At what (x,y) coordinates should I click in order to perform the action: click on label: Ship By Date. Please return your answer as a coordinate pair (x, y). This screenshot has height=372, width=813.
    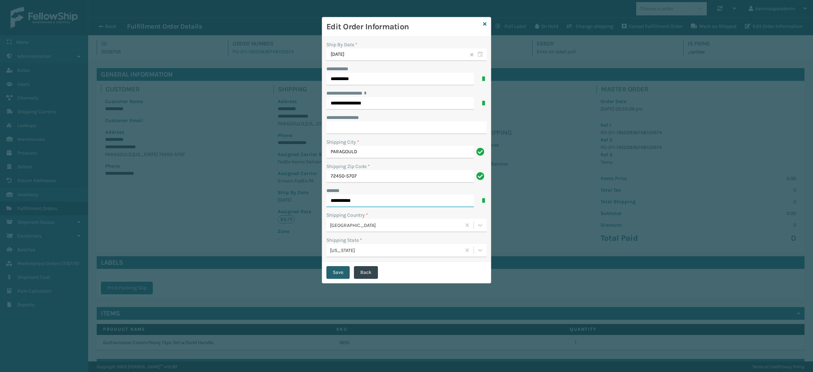
    Looking at the image, I should click on (342, 44).